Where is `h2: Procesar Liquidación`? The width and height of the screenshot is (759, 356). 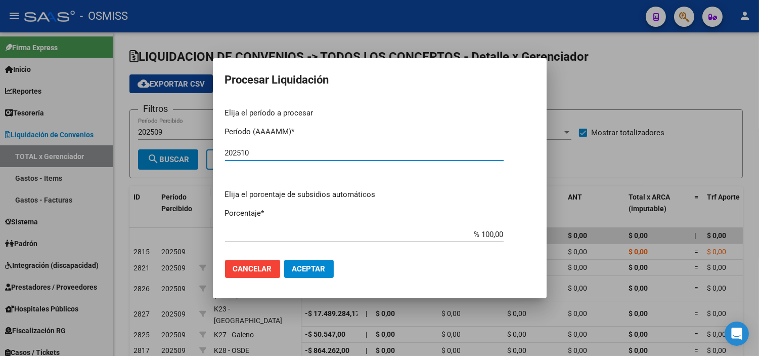
h2: Procesar Liquidación is located at coordinates (380, 80).